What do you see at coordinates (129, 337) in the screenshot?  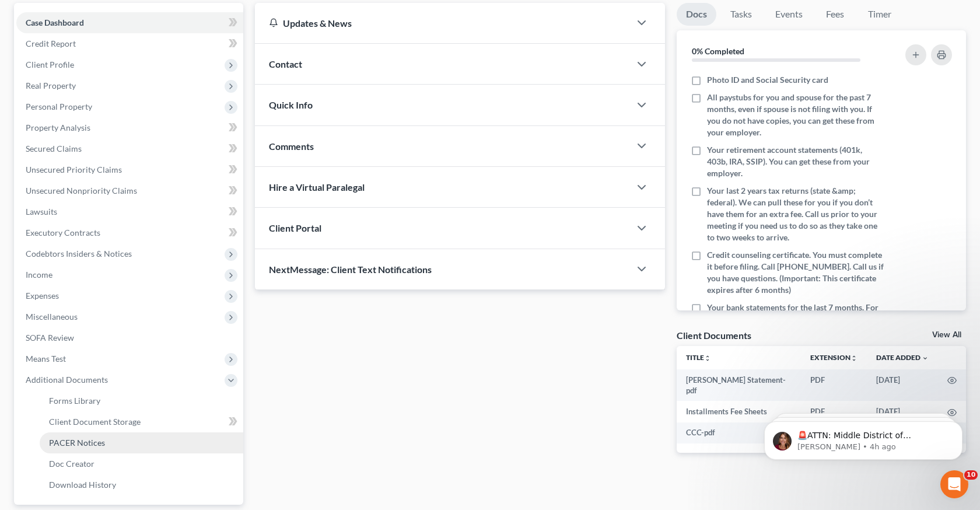 I see `a: SOFA Review` at bounding box center [129, 337].